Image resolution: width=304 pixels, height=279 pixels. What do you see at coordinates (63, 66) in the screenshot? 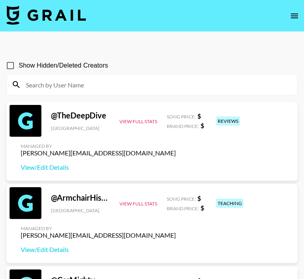
I see `span: Show Hidden/Deleted Creators` at bounding box center [63, 66].